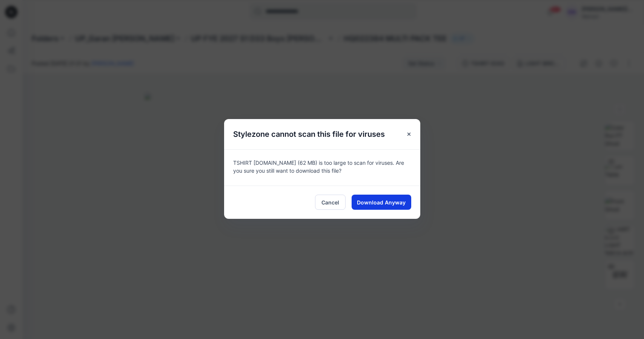 Image resolution: width=644 pixels, height=339 pixels. What do you see at coordinates (381, 202) in the screenshot?
I see `span: Download Anyway` at bounding box center [381, 202].